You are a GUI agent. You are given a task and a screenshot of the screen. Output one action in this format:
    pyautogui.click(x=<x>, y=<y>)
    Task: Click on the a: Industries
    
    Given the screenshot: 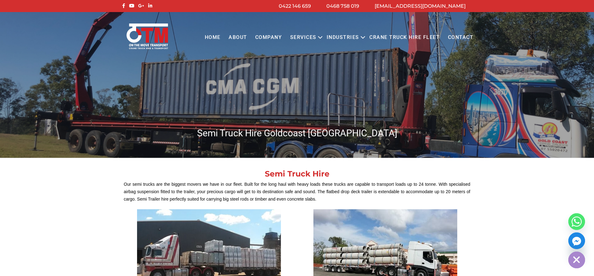 What is the action you would take?
    pyautogui.click(x=343, y=37)
    